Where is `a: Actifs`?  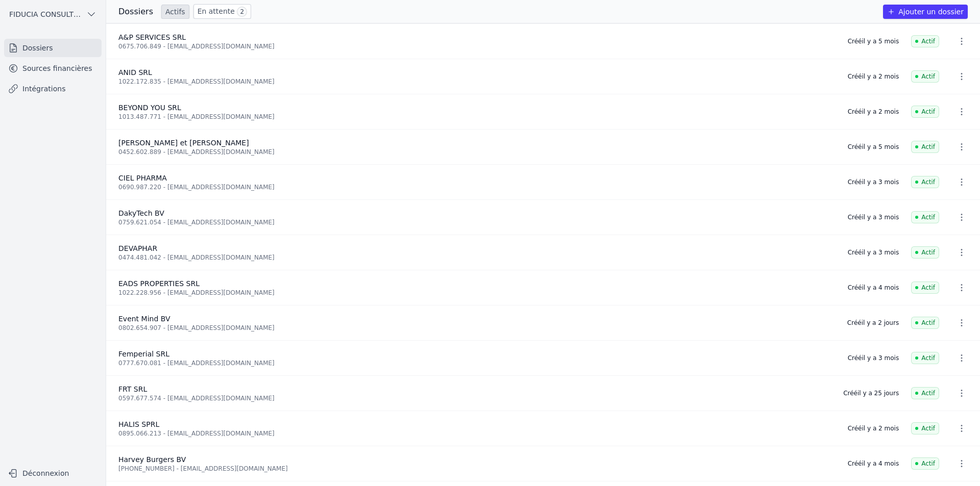 a: Actifs is located at coordinates (175, 12).